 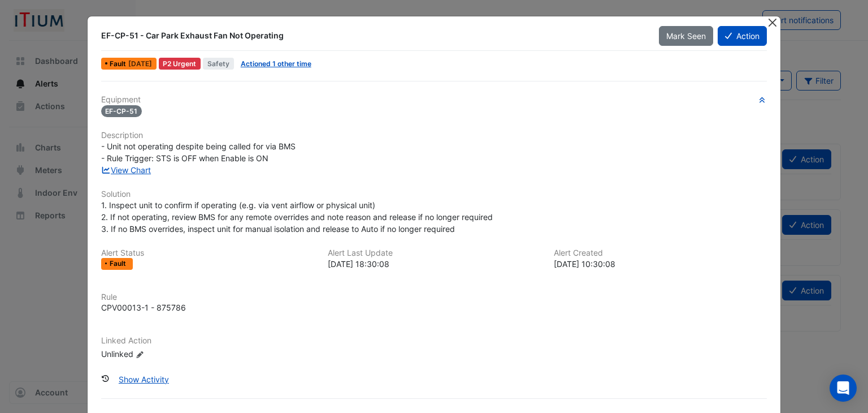 What do you see at coordinates (143, 307) in the screenshot?
I see `div: CPV00013-1 - 875786` at bounding box center [143, 307].